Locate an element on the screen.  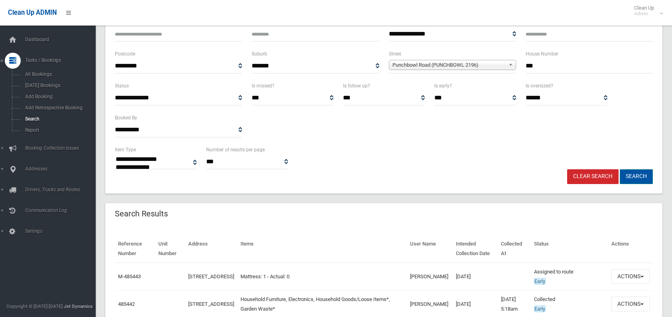
header: Search Results is located at coordinates (141, 213).